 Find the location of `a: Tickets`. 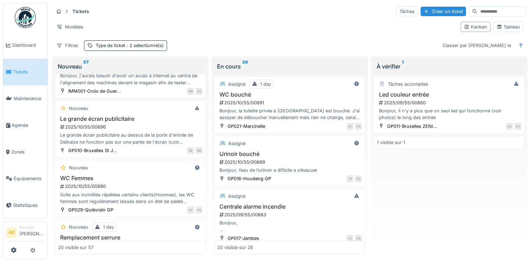

a: Tickets is located at coordinates (25, 72).